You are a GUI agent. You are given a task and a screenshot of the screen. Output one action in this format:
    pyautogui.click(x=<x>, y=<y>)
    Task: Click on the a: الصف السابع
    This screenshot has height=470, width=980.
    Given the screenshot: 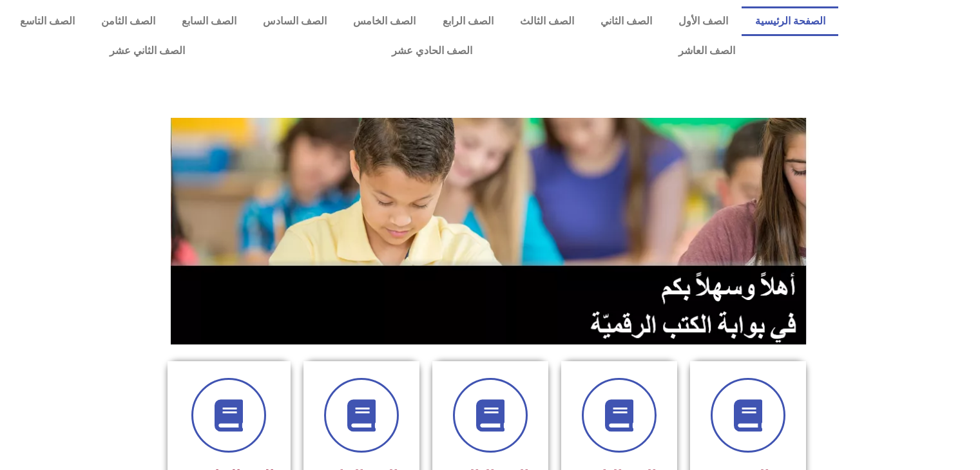 What is the action you would take?
    pyautogui.click(x=209, y=21)
    